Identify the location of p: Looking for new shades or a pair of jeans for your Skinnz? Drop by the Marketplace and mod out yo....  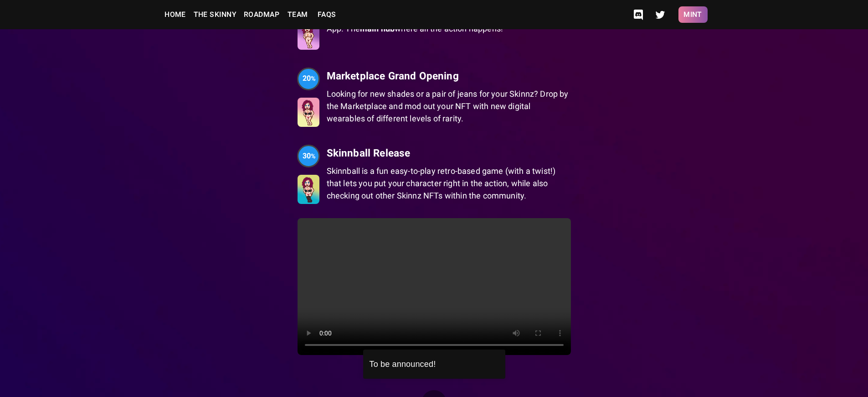
(449, 106).